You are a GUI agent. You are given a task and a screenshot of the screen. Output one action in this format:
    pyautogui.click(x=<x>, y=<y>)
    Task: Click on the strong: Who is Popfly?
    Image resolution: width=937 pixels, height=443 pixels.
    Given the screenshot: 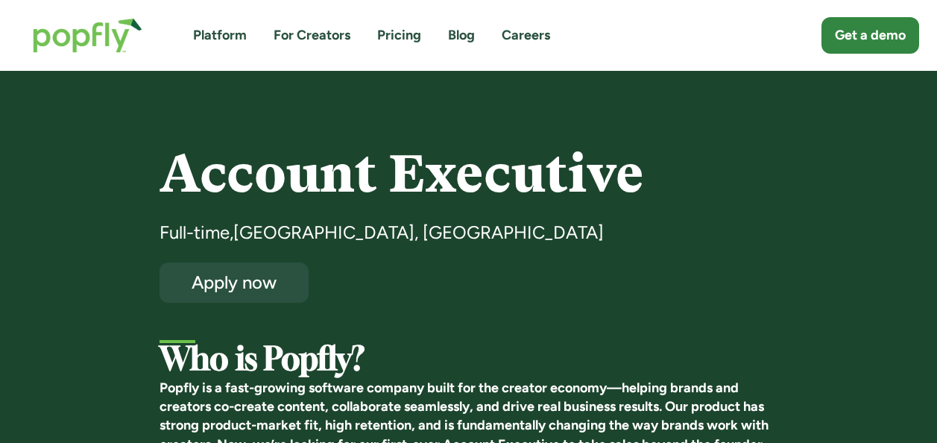 What is the action you would take?
    pyautogui.click(x=262, y=360)
    